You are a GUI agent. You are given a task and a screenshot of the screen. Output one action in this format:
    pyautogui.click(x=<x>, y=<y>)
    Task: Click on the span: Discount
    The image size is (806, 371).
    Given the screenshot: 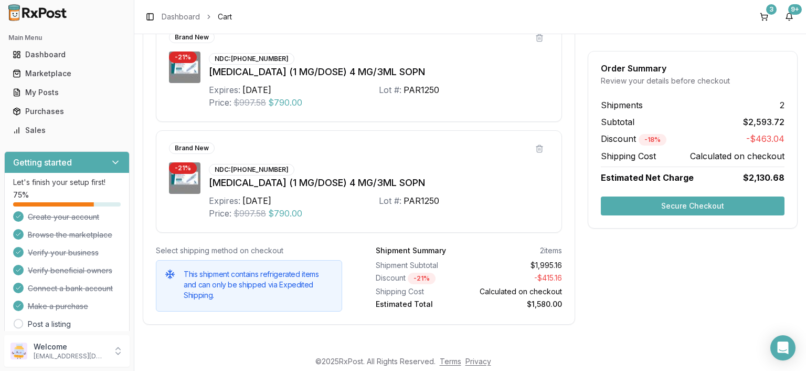 What is the action you would take?
    pyautogui.click(x=633, y=139)
    